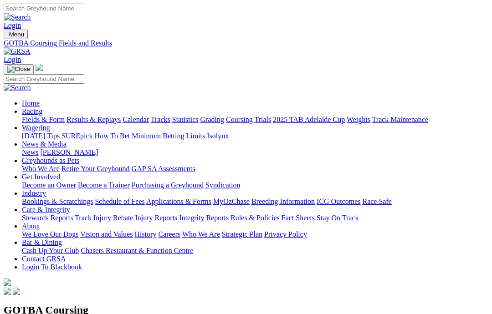 Image resolution: width=492 pixels, height=314 pixels. Describe the element at coordinates (204, 218) in the screenshot. I see `a: Integrity Reports` at that location.